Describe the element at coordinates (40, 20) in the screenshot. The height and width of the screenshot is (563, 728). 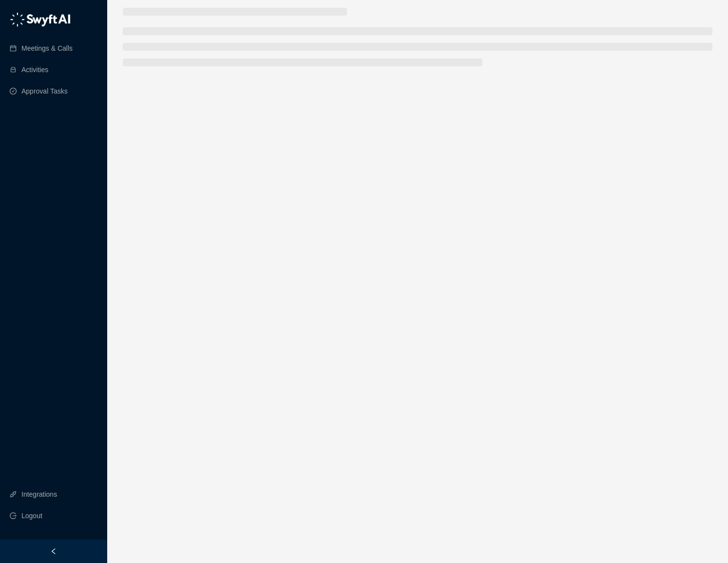
I see `img: logo-05li4sbe.png` at that location.